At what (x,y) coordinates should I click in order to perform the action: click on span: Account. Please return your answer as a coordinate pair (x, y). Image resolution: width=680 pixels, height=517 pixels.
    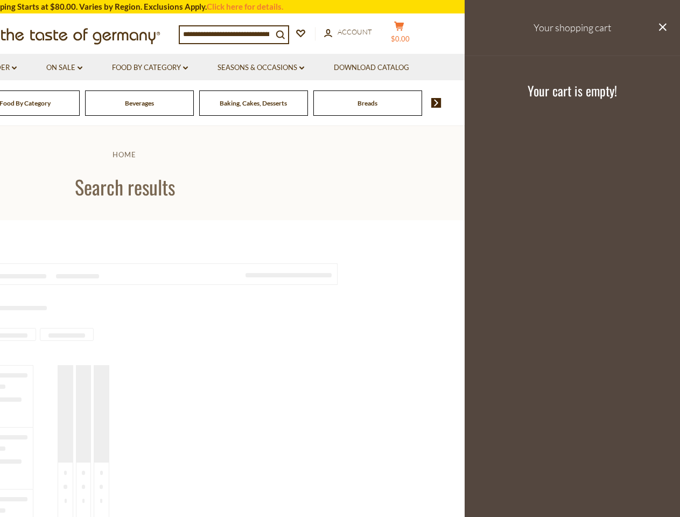
    Looking at the image, I should click on (355, 32).